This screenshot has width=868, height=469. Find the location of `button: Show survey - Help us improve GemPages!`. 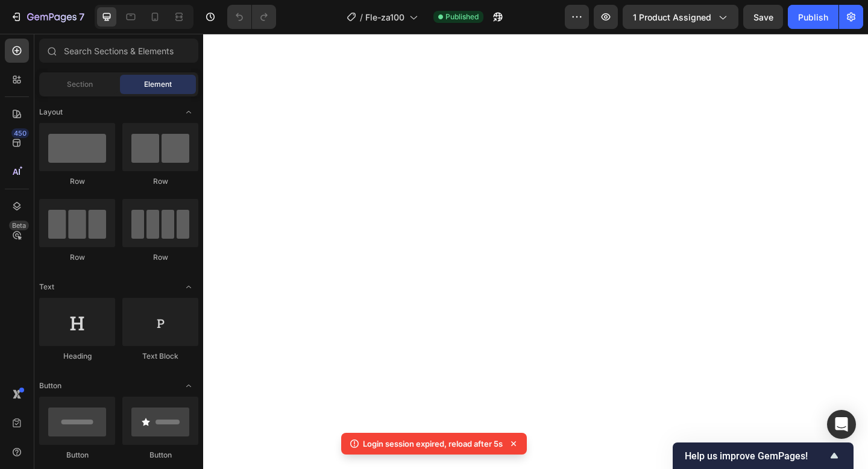

button: Show survey - Help us improve GemPages! is located at coordinates (763, 456).